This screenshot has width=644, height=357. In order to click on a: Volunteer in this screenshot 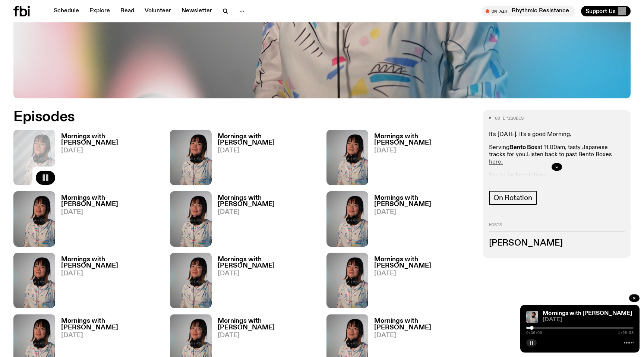, I will do `click(157, 11)`.